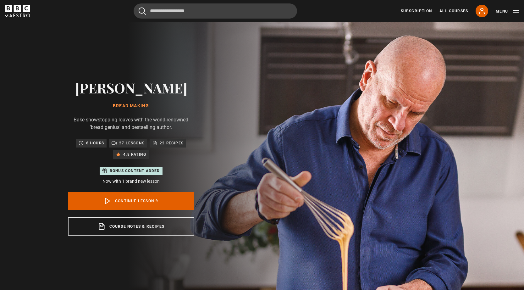 The width and height of the screenshot is (524, 290). Describe the element at coordinates (135, 154) in the screenshot. I see `p: 4.8 rating` at that location.